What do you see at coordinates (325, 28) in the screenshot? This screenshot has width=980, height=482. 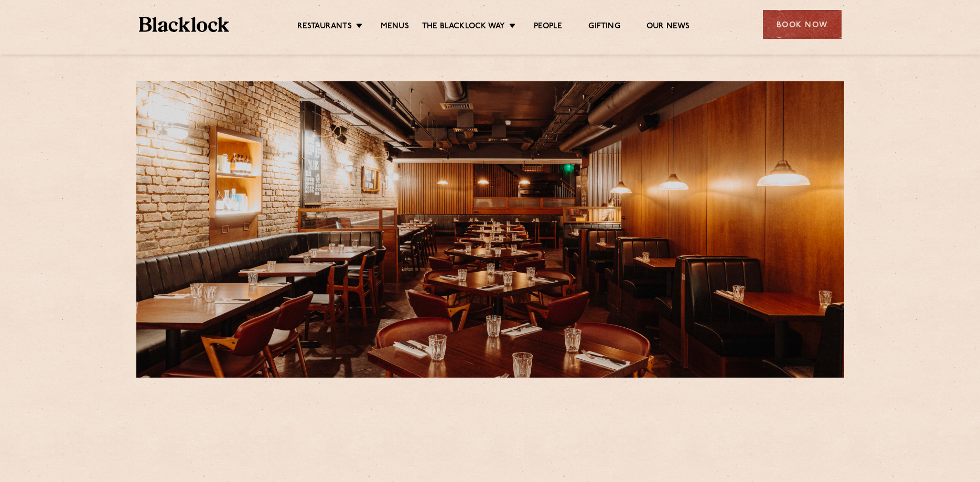 I see `a: Restaurants` at bounding box center [325, 28].